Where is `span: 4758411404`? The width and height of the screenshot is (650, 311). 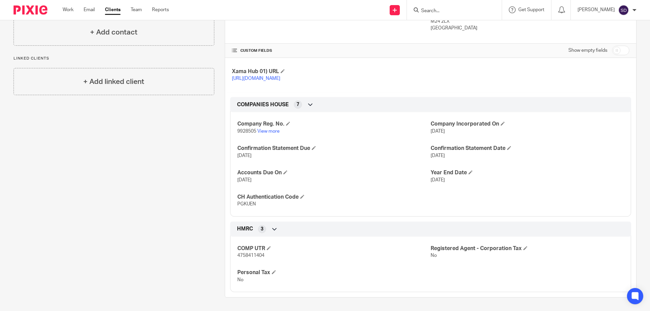 span: 4758411404 is located at coordinates (251, 256).